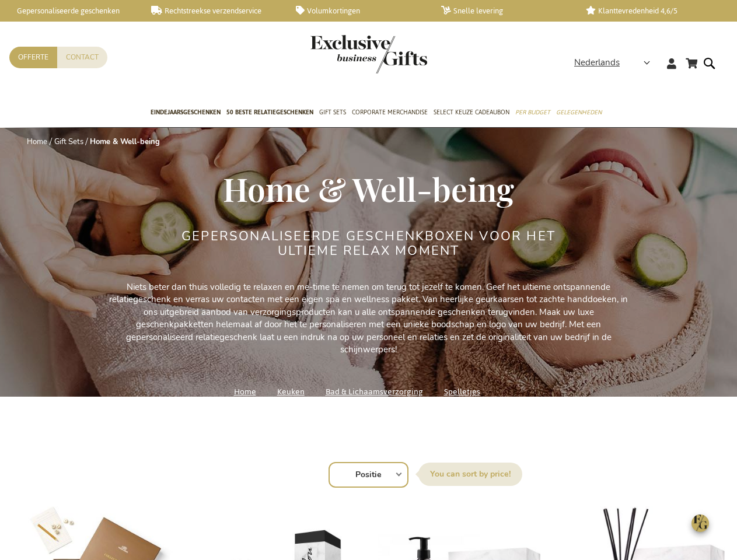 The image size is (737, 560). What do you see at coordinates (471, 112) in the screenshot?
I see `span: Select Keuze Cadeaubon` at bounding box center [471, 112].